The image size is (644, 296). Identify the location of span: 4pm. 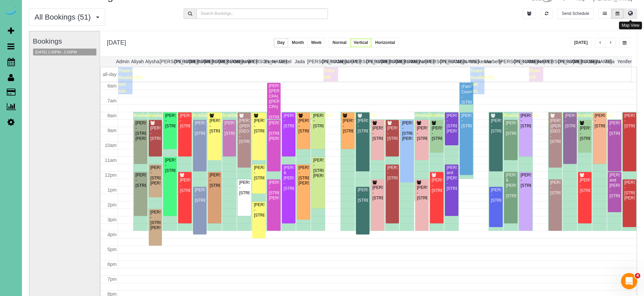
(112, 235).